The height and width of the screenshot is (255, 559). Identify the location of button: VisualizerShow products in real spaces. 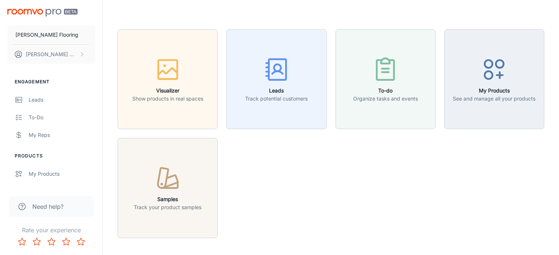
(167, 79).